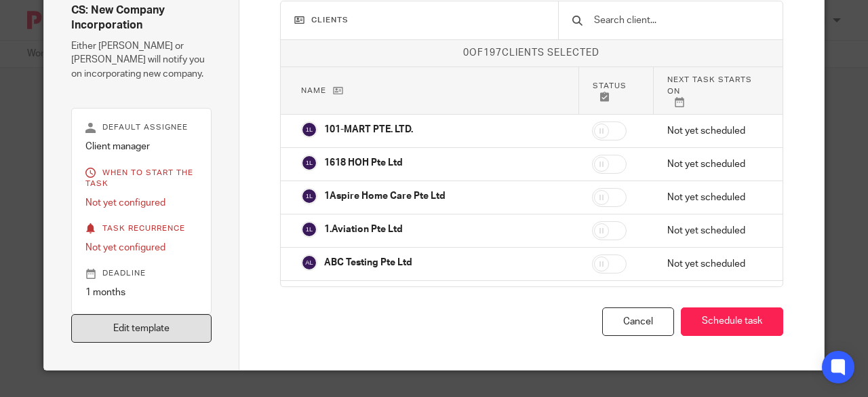 Image resolution: width=868 pixels, height=397 pixels. What do you see at coordinates (141, 127) in the screenshot?
I see `p: Default assignee` at bounding box center [141, 127].